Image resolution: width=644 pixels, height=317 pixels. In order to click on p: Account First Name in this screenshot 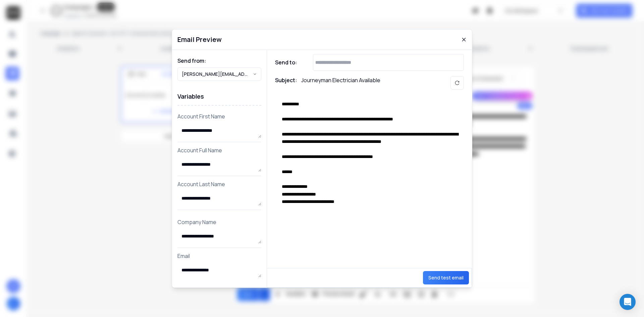, I will do `click(219, 116)`.